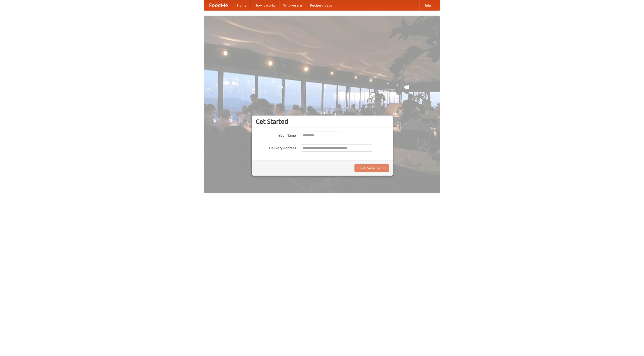  What do you see at coordinates (322, 122) in the screenshot?
I see `h3: Get Started` at bounding box center [322, 122].